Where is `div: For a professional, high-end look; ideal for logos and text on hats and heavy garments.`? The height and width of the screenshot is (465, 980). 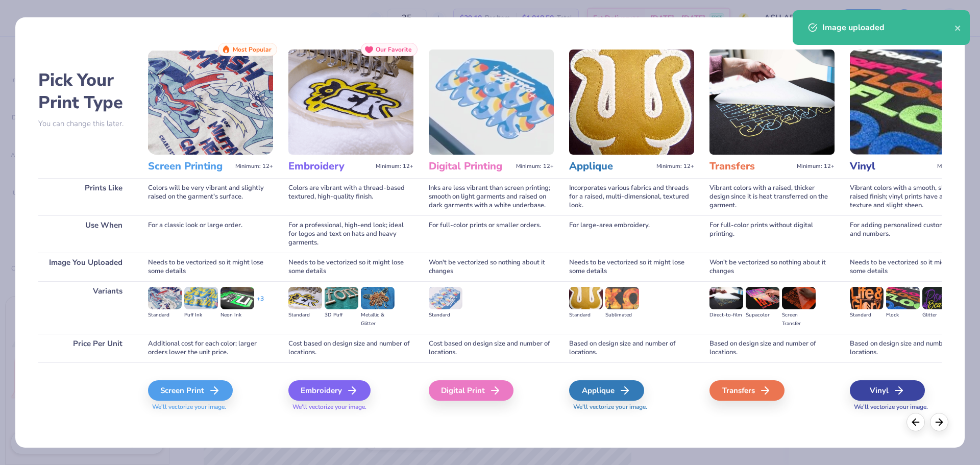 div: For a professional, high-end look; ideal for logos and text on hats and heavy garments. is located at coordinates (350, 234).